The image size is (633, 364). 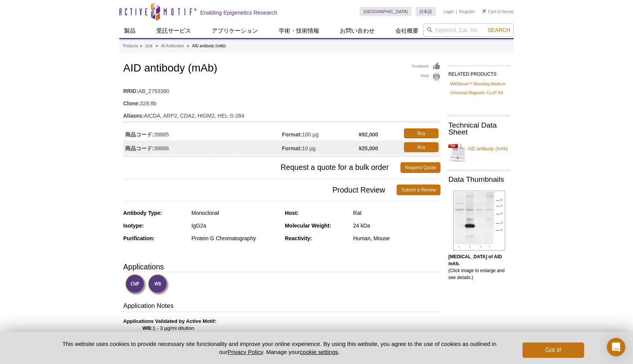 I want to click on span: Request a quote for a bulk order, so click(x=261, y=168).